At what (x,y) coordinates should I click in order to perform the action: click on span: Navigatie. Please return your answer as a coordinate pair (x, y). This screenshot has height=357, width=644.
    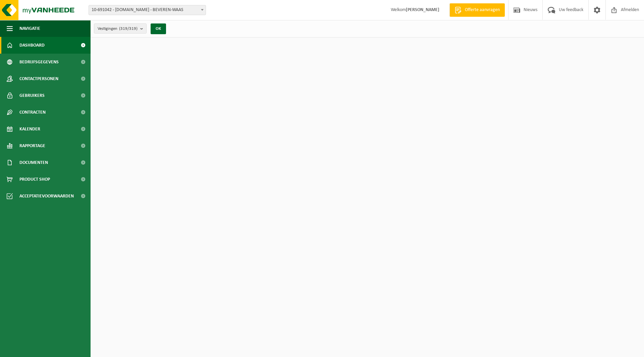
    Looking at the image, I should click on (30, 29).